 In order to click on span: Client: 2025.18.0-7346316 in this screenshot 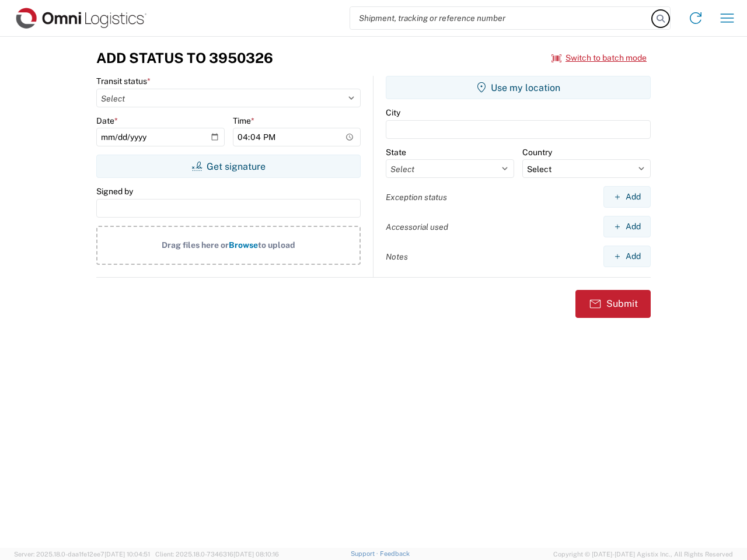, I will do `click(217, 553)`.